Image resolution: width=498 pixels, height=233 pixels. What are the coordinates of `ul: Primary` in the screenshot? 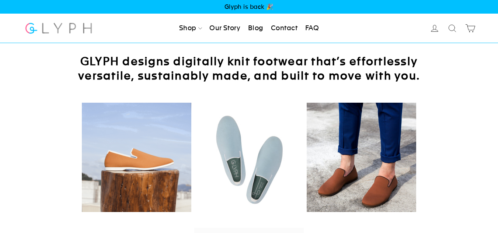 It's located at (249, 28).